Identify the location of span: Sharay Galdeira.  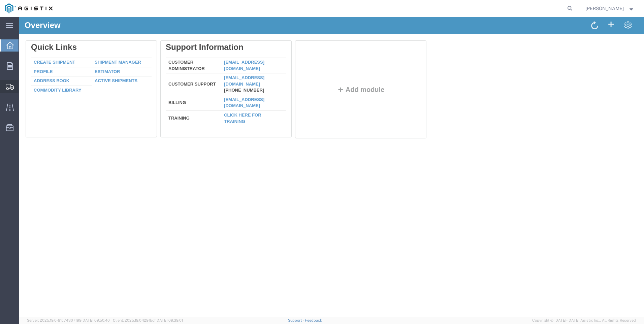
(605, 9).